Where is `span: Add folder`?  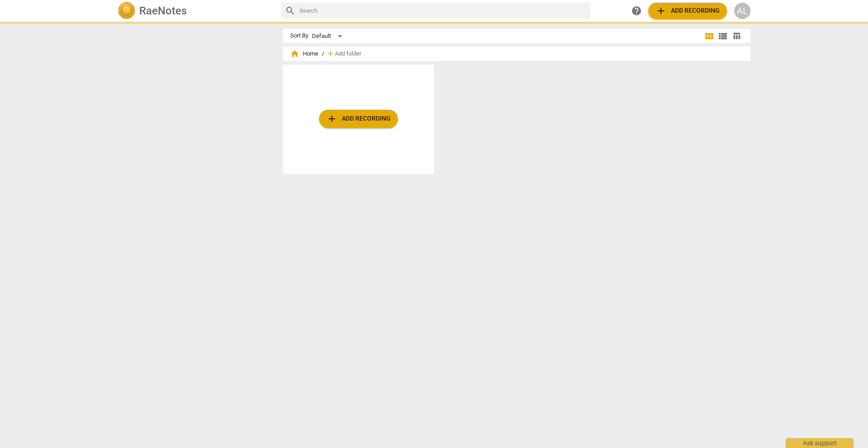
span: Add folder is located at coordinates (348, 54).